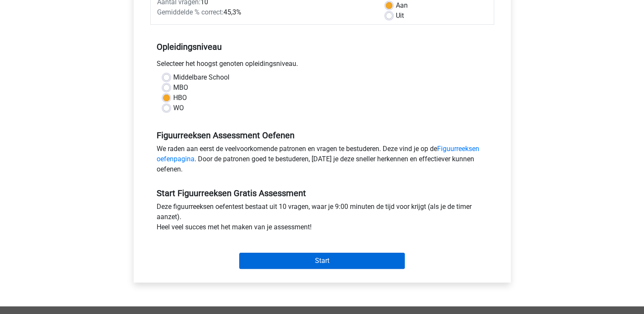 Image resolution: width=644 pixels, height=314 pixels. Describe the element at coordinates (322, 219) in the screenshot. I see `div: Deze figuurreeksen oefentest bestaat uit 10 vragen, waar je 9:00 minuten de tijd voor krijgt (als...` at that location.